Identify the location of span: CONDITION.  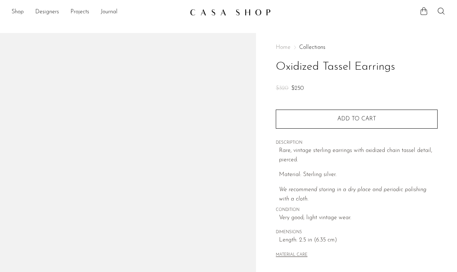
(356, 210).